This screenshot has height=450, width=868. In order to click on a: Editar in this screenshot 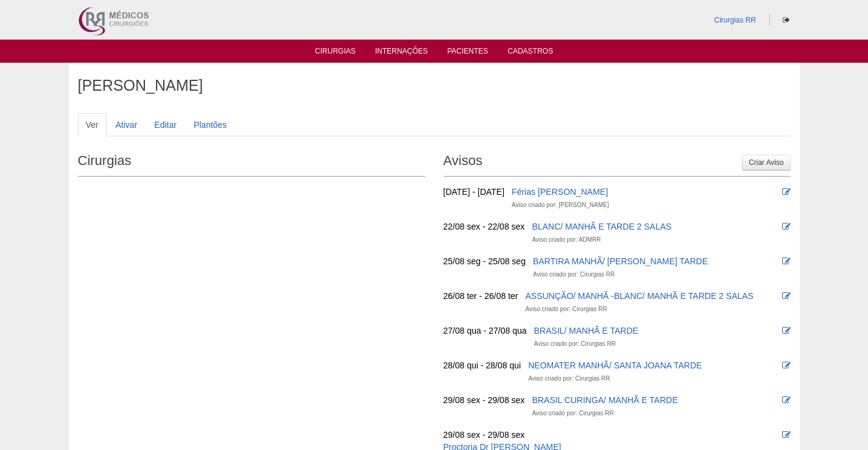, I will do `click(165, 125)`.